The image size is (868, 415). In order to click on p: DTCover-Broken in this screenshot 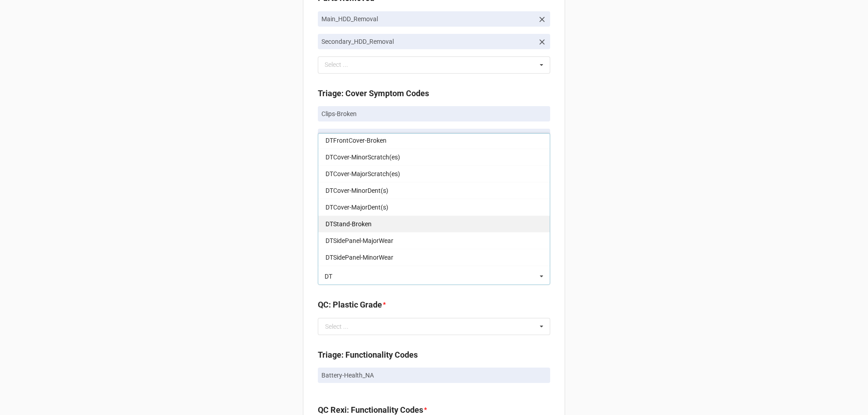, I will do `click(434, 136)`.